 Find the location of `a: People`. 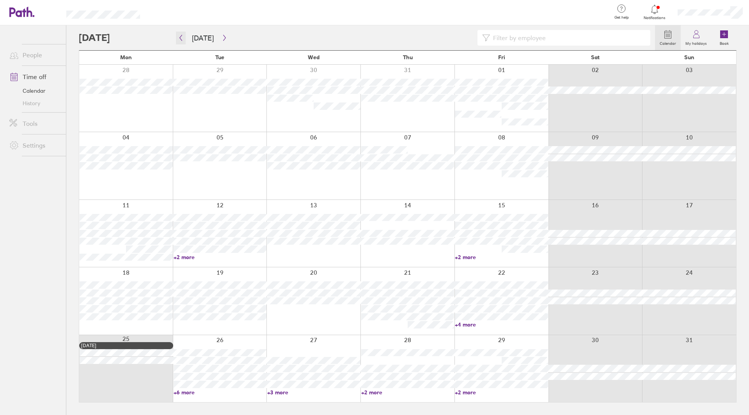

a: People is located at coordinates (34, 55).